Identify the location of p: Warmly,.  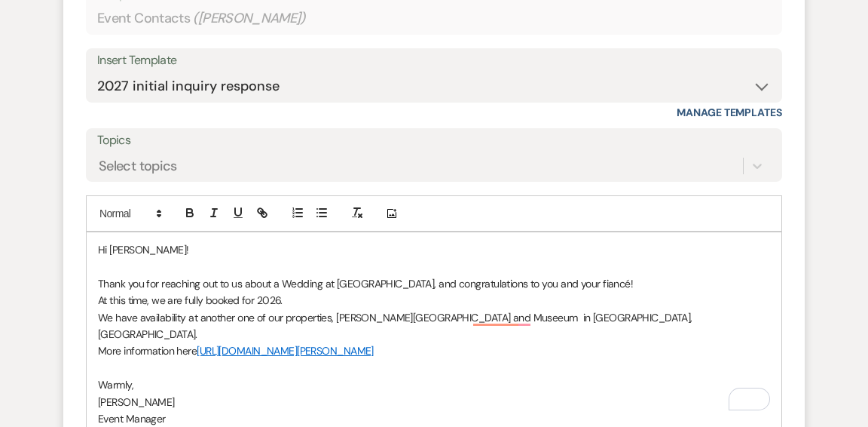
(434, 384).